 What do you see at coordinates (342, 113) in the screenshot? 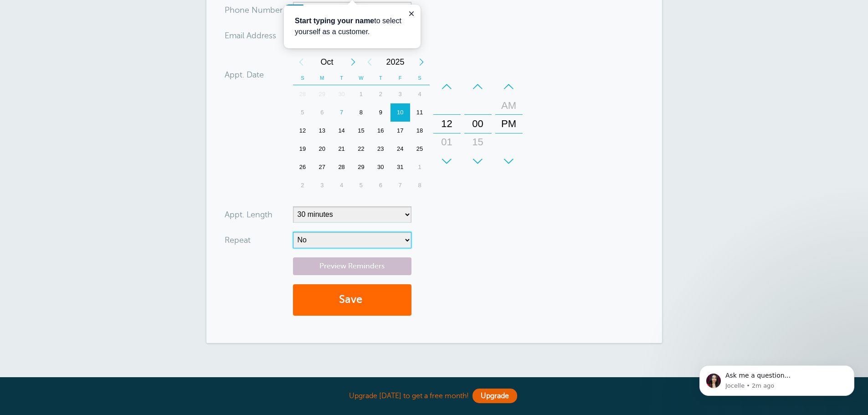
I see `div: Today, Tuesday, October 7` at bounding box center [342, 113].